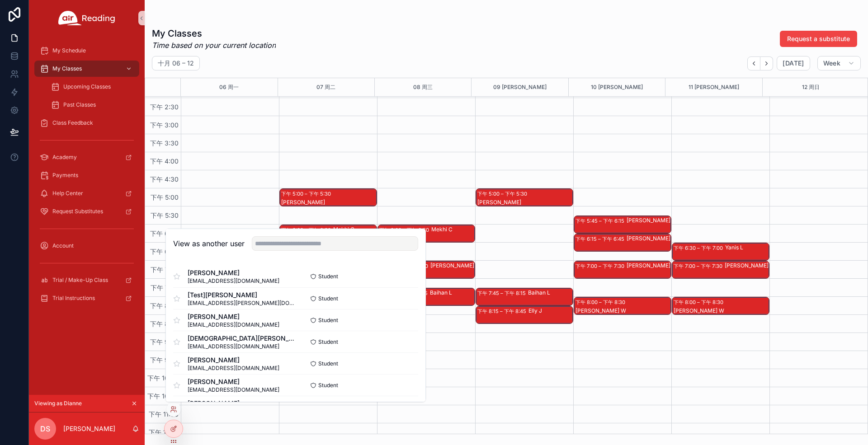  Describe the element at coordinates (819, 39) in the screenshot. I see `span: Request a substitute` at that location.